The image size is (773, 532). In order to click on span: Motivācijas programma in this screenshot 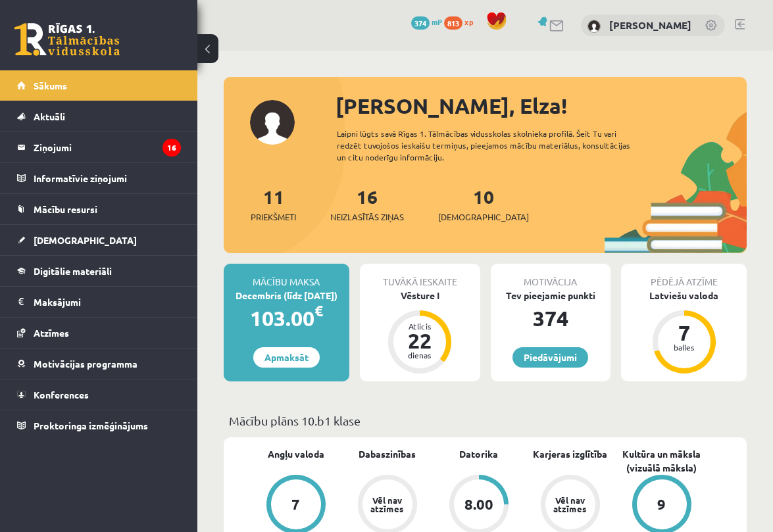, I will do `click(85, 363)`.